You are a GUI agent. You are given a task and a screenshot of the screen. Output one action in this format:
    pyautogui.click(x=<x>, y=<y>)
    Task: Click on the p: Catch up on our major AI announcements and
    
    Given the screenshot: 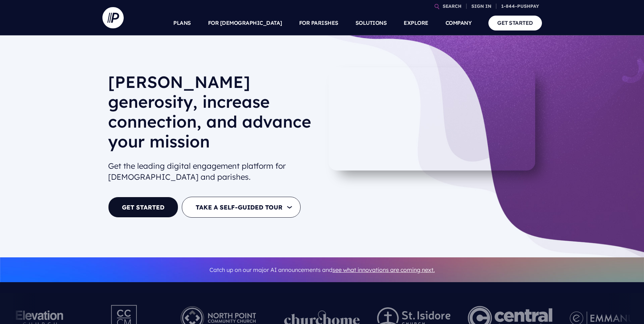 What is the action you would take?
    pyautogui.click(x=322, y=270)
    